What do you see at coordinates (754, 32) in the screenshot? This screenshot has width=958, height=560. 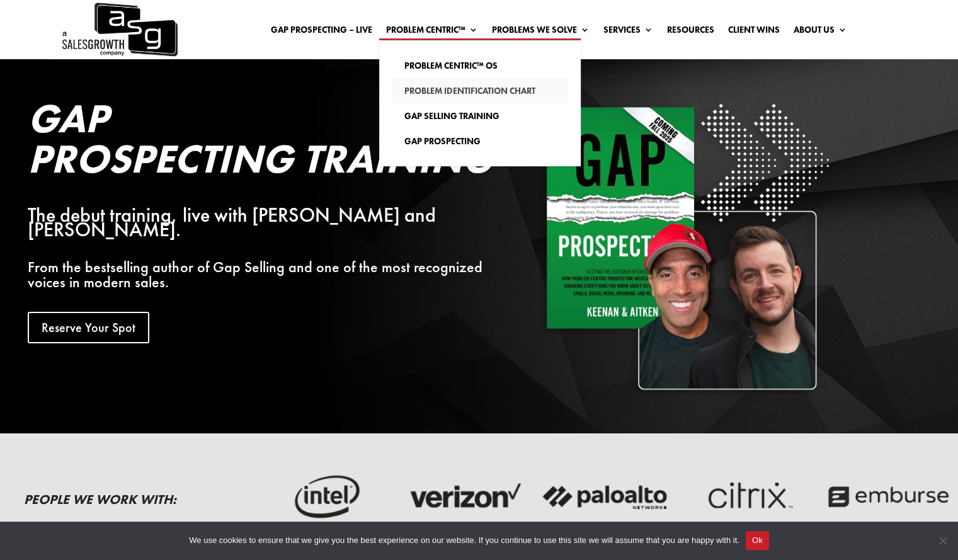 I see `a: Client Wins` at bounding box center [754, 32].